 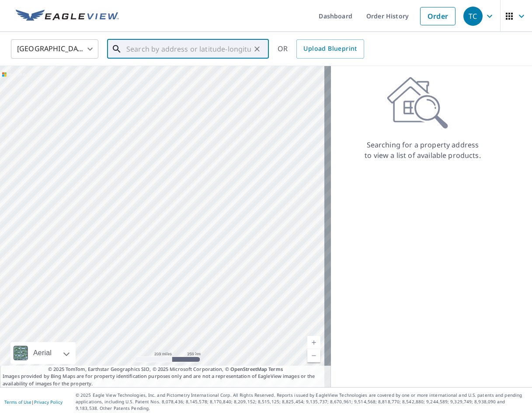 What do you see at coordinates (18, 402) in the screenshot?
I see `a: Terms of Use` at bounding box center [18, 402].